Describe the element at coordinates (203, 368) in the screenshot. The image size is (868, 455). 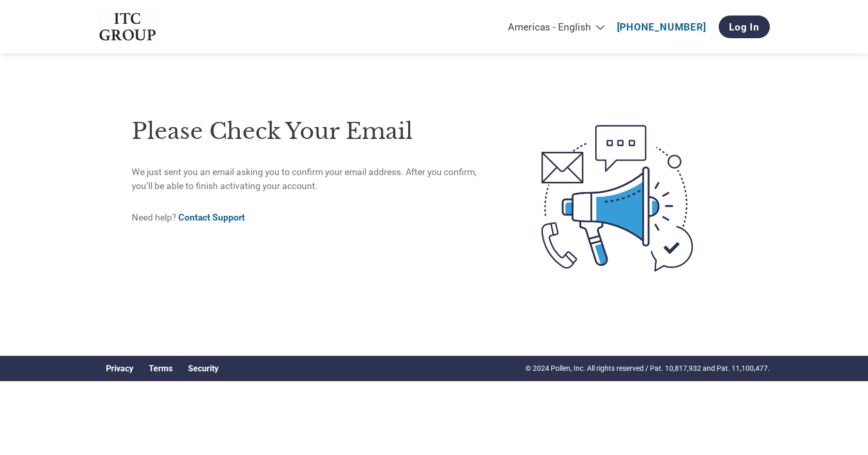
I see `a: Security` at that location.